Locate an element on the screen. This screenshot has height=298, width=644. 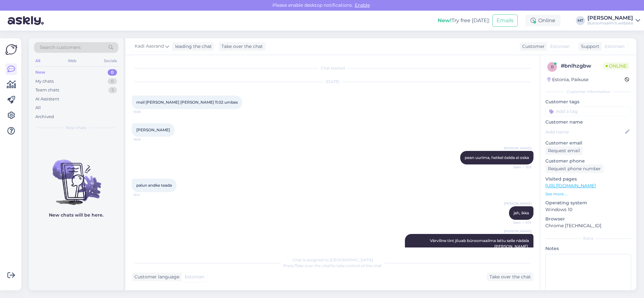
button: Emails is located at coordinates (505, 20).